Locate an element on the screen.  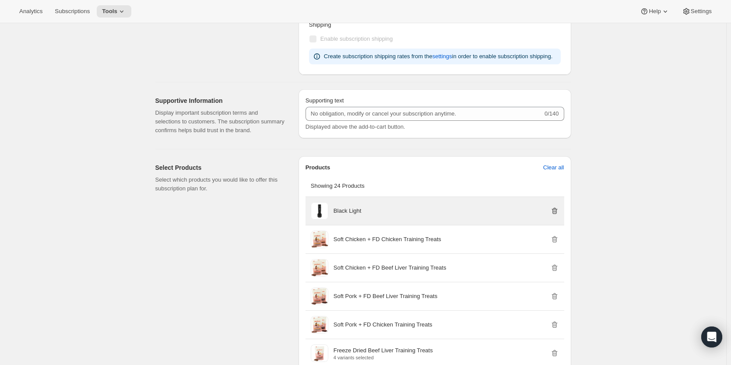
button: Help is located at coordinates (655, 11).